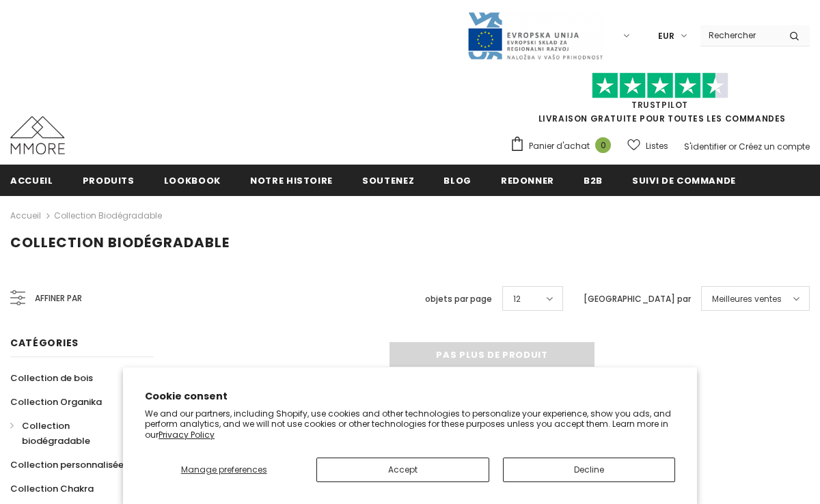 This screenshot has width=820, height=504. What do you see at coordinates (38, 135) in the screenshot?
I see `img: Cas MMORE` at bounding box center [38, 135].